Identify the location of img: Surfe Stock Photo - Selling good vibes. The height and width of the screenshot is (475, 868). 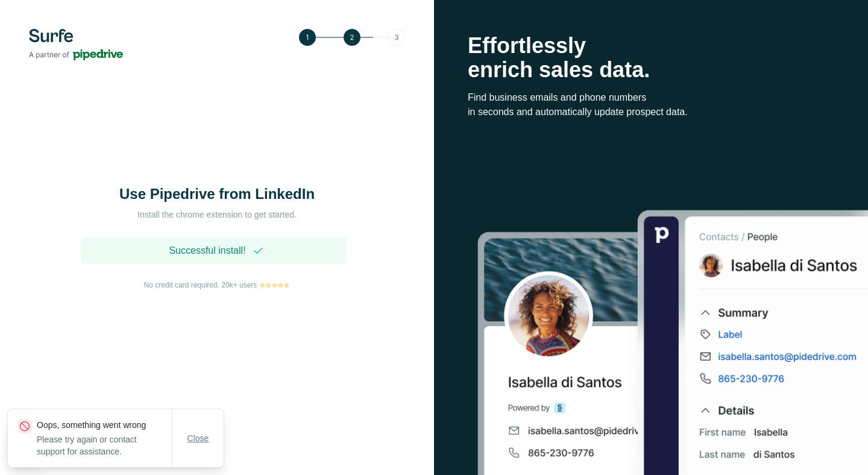
(673, 342).